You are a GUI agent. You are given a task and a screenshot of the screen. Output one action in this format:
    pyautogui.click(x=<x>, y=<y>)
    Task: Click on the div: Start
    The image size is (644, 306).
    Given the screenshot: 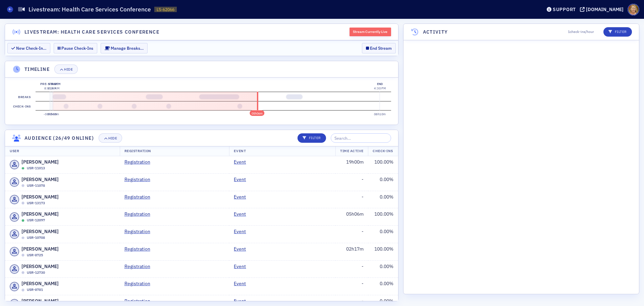 What is the action you would take?
    pyautogui.click(x=53, y=84)
    